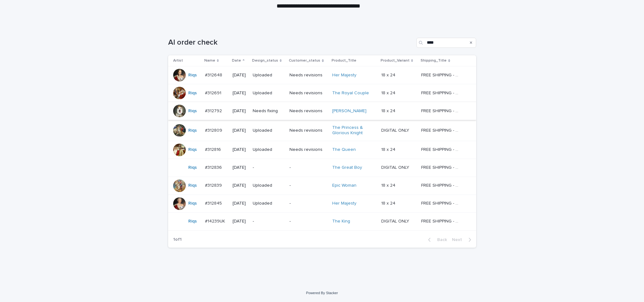 Image resolution: width=644 pixels, height=302 pixels. What do you see at coordinates (352, 130) in the screenshot?
I see `a: The Princess & Glorious Knight` at bounding box center [352, 130].